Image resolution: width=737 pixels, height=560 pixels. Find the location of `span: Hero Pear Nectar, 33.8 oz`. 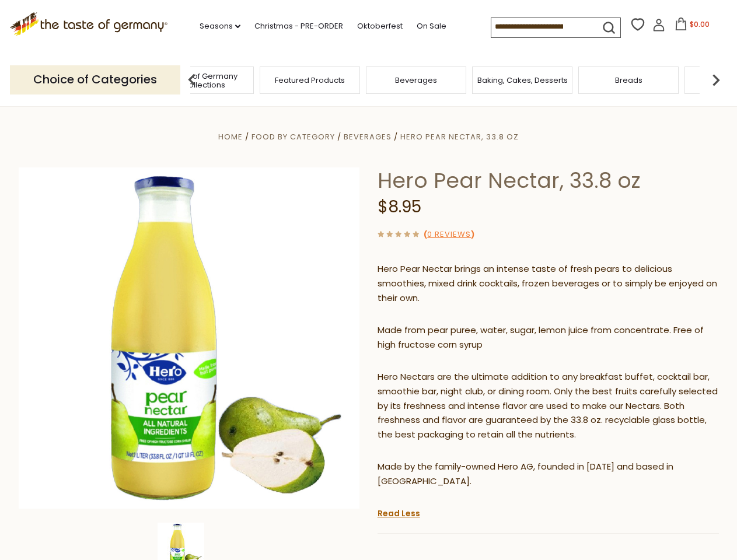

span: Hero Pear Nectar, 33.8 oz is located at coordinates (459, 137).